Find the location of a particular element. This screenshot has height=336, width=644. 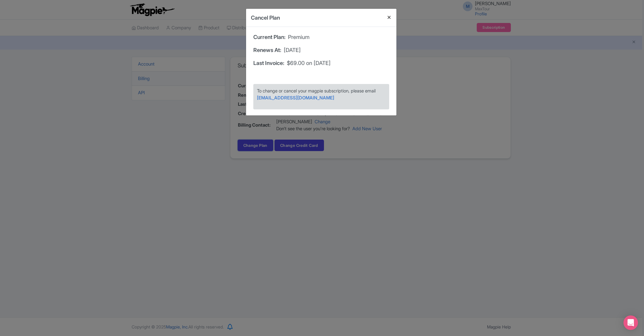

div: Open Intercom Messenger is located at coordinates (631, 323).